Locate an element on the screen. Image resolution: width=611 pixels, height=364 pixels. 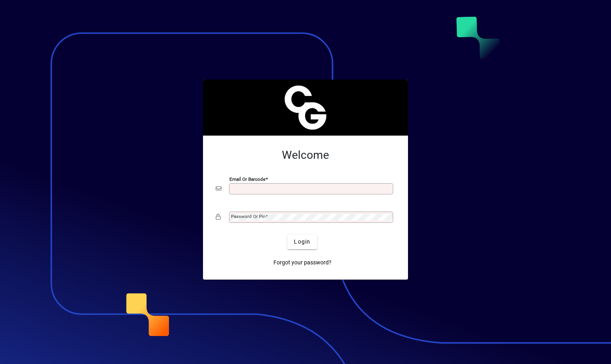
span: Forgot your password? is located at coordinates (302, 262).